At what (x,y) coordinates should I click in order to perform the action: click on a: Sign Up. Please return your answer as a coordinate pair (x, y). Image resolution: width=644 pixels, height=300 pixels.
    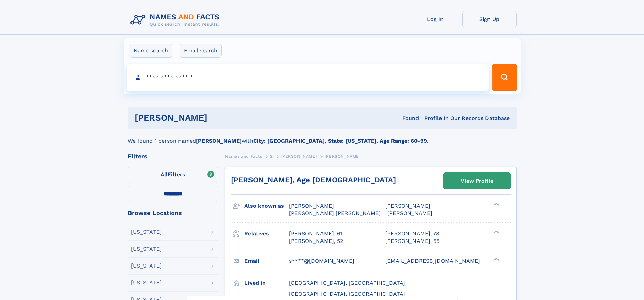
    Looking at the image, I should click on (490, 19).